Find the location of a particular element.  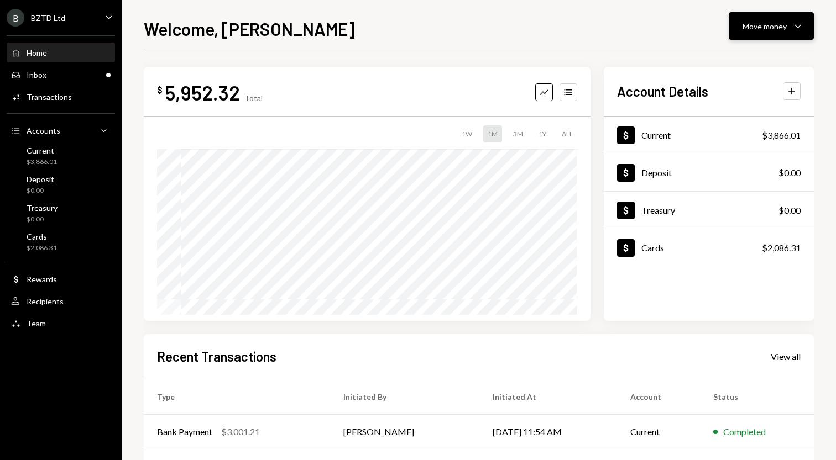

div: 5,952.32 is located at coordinates (202, 92).